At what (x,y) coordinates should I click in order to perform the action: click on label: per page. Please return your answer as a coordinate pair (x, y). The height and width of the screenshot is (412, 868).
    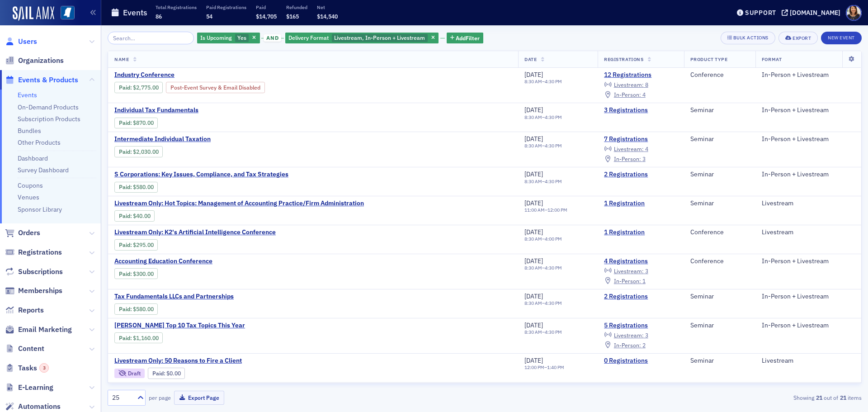
    Looking at the image, I should click on (159, 398).